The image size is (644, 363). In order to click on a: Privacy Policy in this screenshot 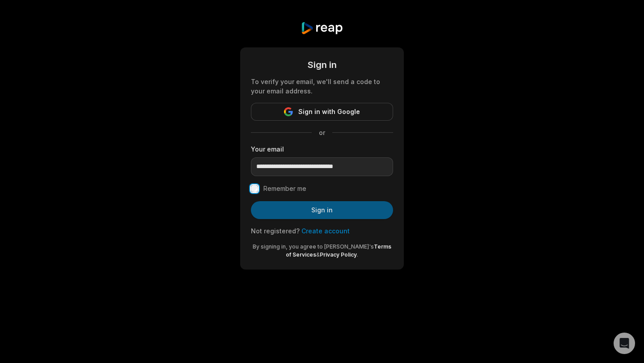, I will do `click(338, 255)`.